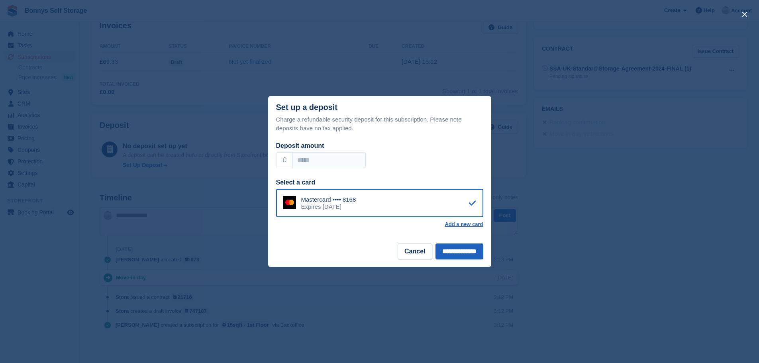  I want to click on label: Deposit amount, so click(300, 145).